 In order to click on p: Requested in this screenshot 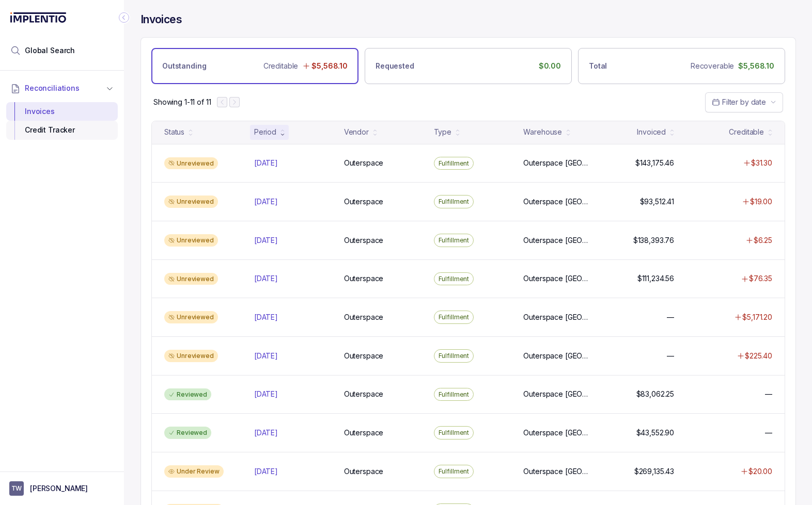, I will do `click(395, 66)`.